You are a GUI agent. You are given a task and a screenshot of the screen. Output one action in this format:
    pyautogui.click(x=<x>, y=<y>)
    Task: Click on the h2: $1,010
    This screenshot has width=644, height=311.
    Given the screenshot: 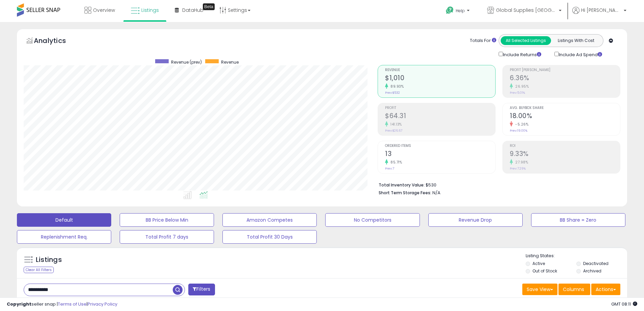 What is the action you would take?
    pyautogui.click(x=440, y=78)
    